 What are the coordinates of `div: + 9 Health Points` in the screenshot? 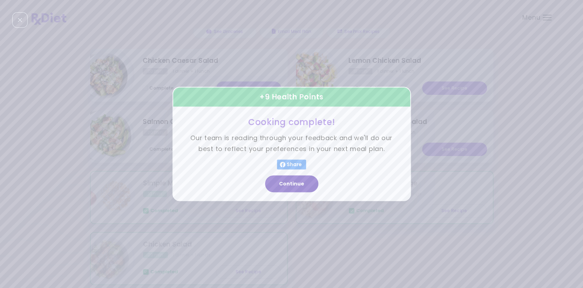 It's located at (292, 97).